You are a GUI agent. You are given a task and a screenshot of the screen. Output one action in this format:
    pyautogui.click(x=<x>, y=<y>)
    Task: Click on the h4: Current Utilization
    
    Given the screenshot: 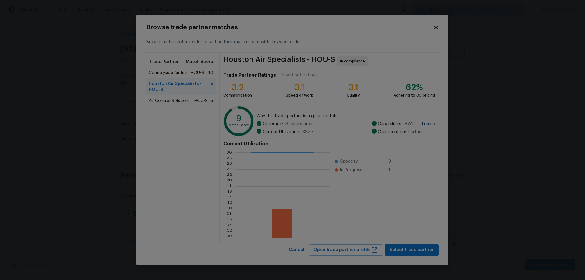 What is the action you would take?
    pyautogui.click(x=329, y=144)
    